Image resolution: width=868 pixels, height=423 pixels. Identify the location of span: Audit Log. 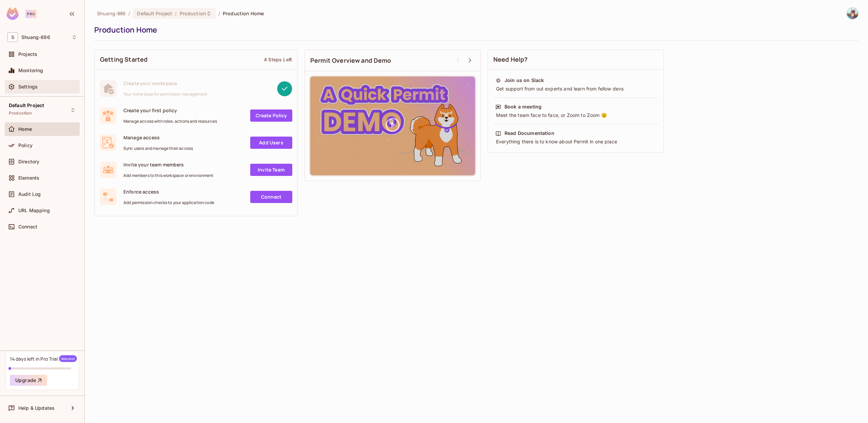
(29, 194).